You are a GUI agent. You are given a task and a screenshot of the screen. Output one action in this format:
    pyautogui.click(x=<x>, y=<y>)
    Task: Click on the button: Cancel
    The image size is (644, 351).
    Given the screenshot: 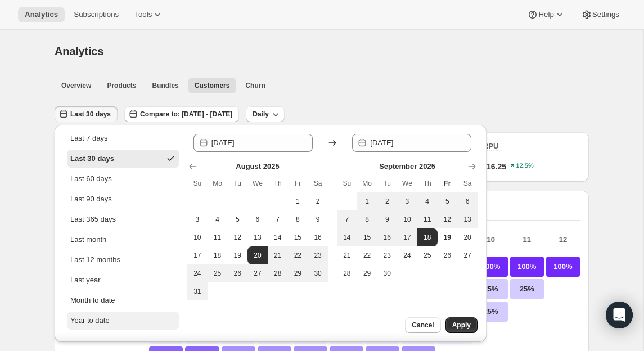 What is the action you would take?
    pyautogui.click(x=422, y=325)
    